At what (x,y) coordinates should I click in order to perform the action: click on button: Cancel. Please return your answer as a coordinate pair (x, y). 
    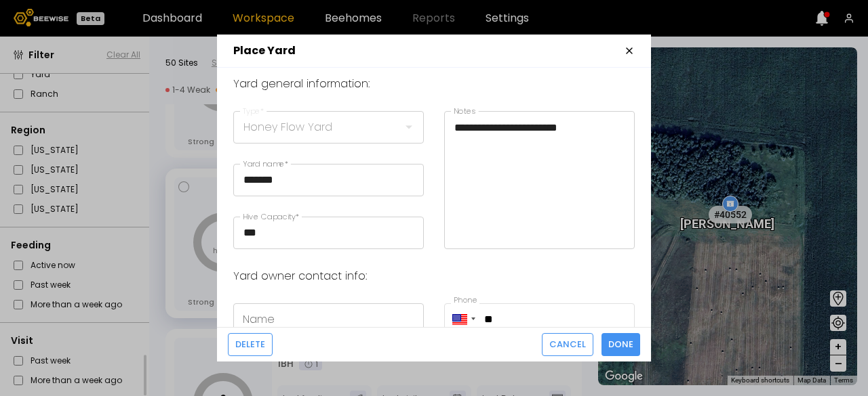
    Looking at the image, I should click on (567, 344).